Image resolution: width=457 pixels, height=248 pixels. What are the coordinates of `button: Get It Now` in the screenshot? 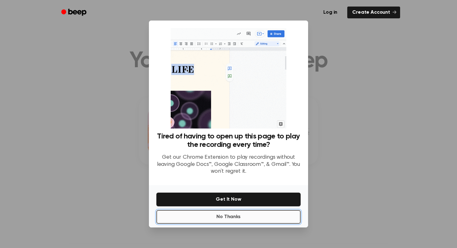 It's located at (229, 199).